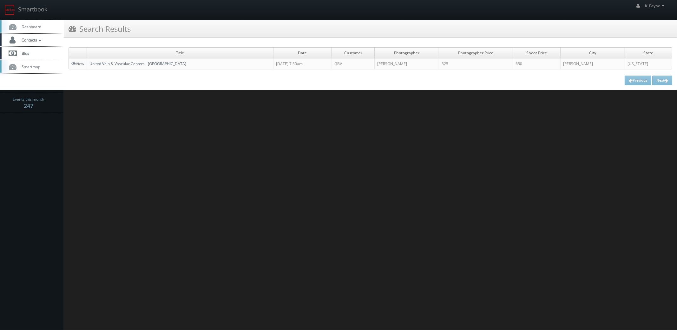 Image resolution: width=677 pixels, height=330 pixels. What do you see at coordinates (537, 64) in the screenshot?
I see `td: 650` at bounding box center [537, 64].